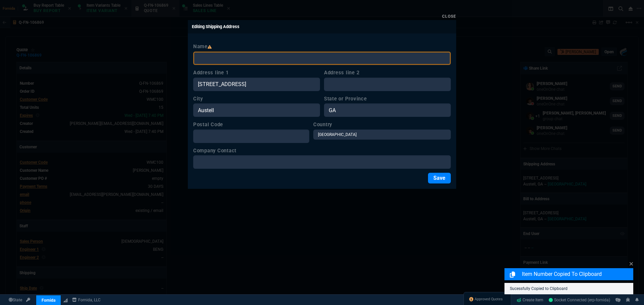 The image size is (644, 305). What do you see at coordinates (86, 300) in the screenshot?
I see `a: msbcCompanyName` at bounding box center [86, 300].